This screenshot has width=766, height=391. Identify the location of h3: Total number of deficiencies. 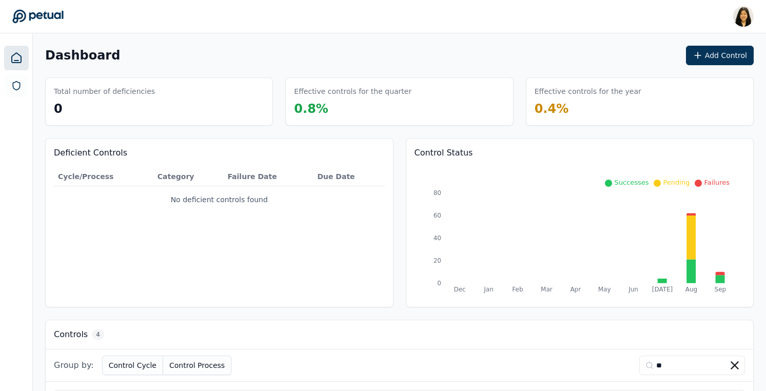
(104, 91).